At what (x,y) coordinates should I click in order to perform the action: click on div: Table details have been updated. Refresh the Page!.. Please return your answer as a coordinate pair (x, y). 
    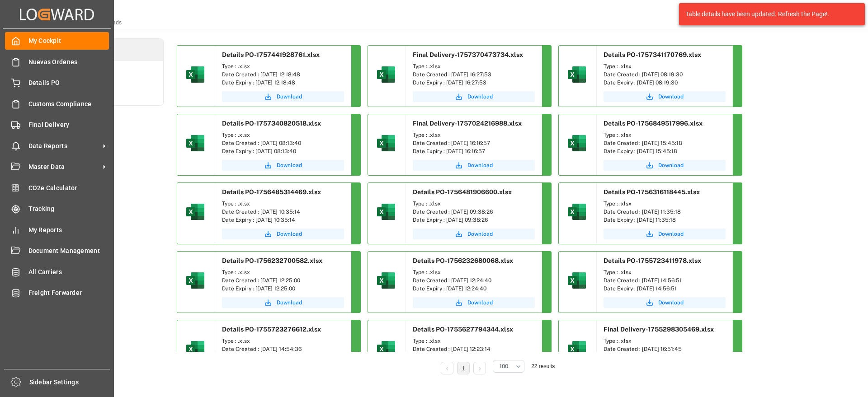
    Looking at the image, I should click on (768, 14).